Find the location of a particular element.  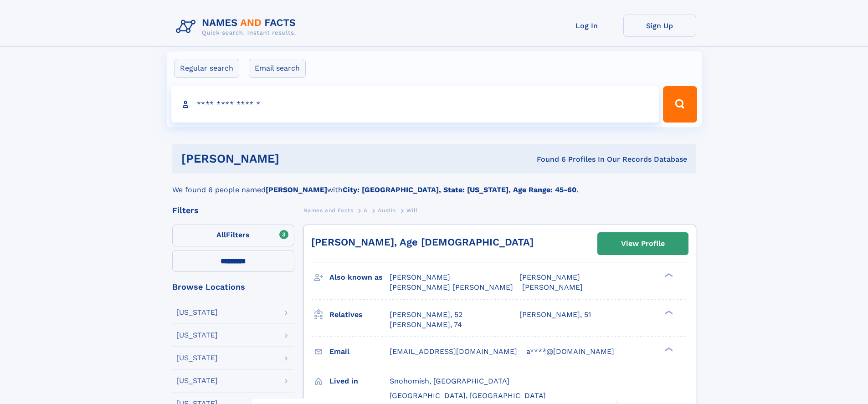

h3: Relatives is located at coordinates (359, 315).